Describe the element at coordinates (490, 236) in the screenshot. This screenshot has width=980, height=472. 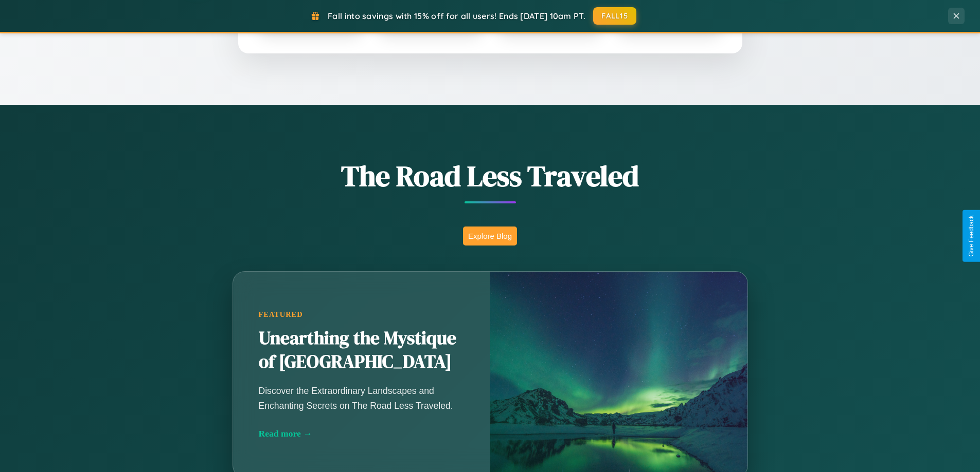
I see `button: Explore Blog` at that location.